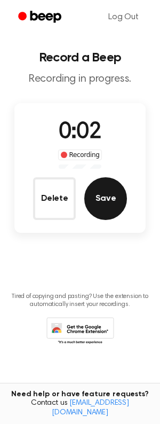 The width and height of the screenshot is (160, 424). What do you see at coordinates (106, 199) in the screenshot?
I see `button: Save Audio Record` at bounding box center [106, 199].